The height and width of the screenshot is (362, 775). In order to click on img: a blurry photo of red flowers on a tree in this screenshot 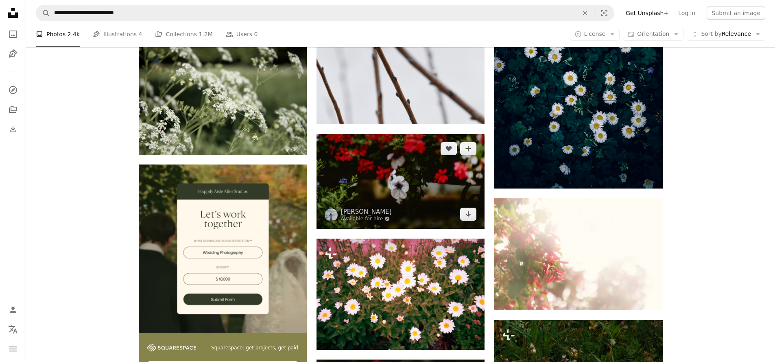, I will do `click(578, 254)`.